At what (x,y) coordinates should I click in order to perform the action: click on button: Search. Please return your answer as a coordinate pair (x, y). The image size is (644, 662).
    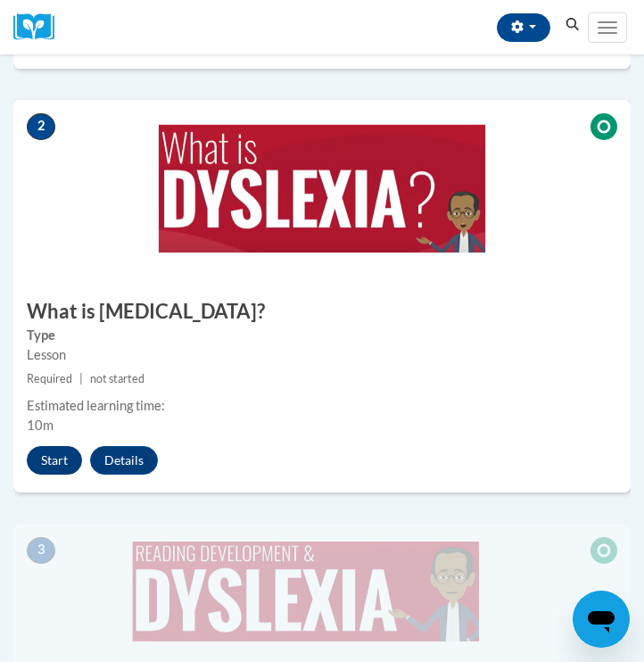
    Looking at the image, I should click on (572, 25).